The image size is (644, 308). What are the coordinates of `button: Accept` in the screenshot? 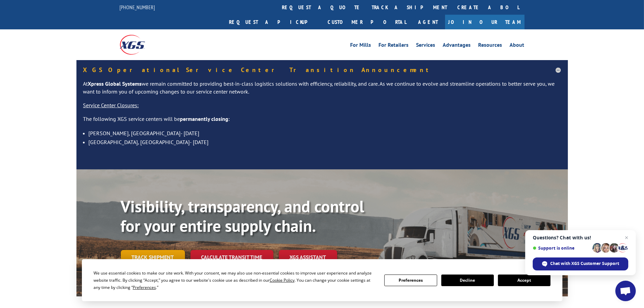 It's located at (524, 280).